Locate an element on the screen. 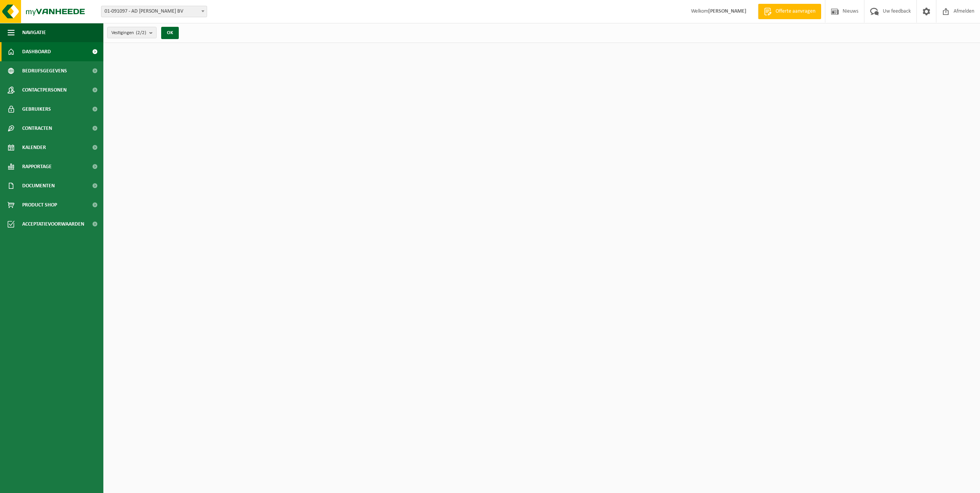 This screenshot has width=980, height=493. span: Bedrijfsgegevens is located at coordinates (44, 71).